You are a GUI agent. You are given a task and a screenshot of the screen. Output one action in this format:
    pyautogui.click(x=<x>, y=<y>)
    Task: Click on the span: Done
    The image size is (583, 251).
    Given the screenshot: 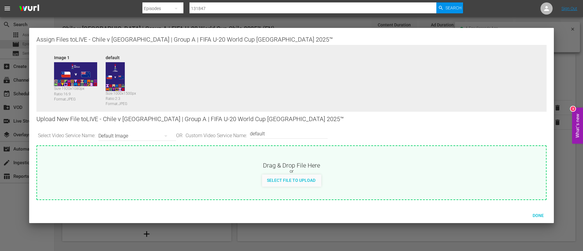 What is the action you would take?
    pyautogui.click(x=538, y=216)
    